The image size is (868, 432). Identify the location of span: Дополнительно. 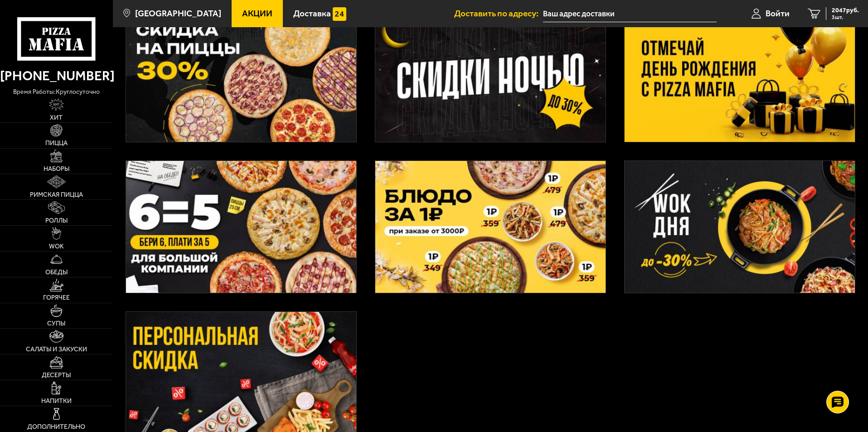
(56, 427).